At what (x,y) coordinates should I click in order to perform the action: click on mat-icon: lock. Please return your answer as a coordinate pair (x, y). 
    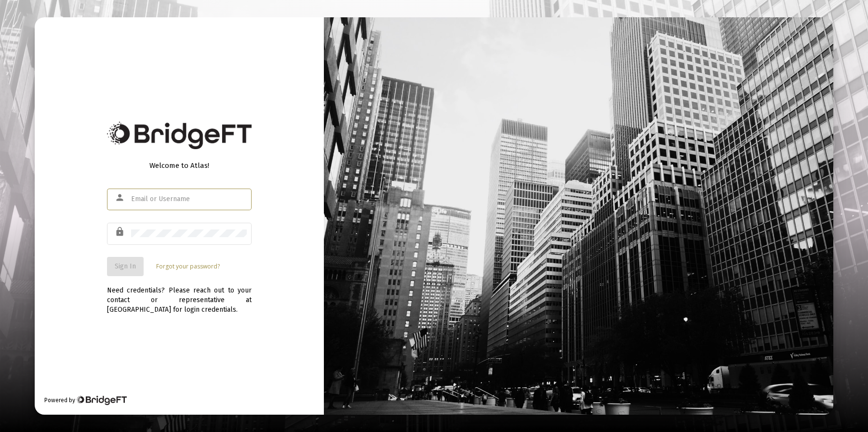
    Looking at the image, I should click on (120, 232).